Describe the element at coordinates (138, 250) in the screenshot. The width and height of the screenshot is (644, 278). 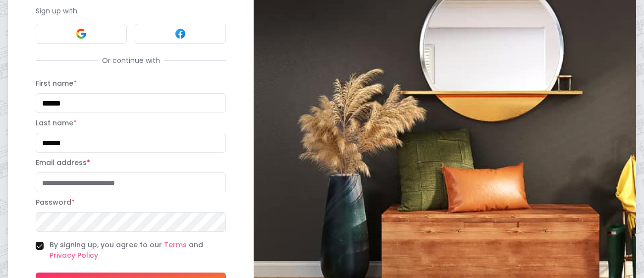
I see `label: By signing up, you agree to our and` at that location.